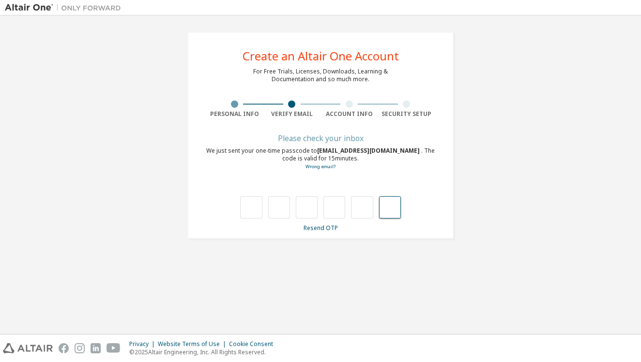  I want to click on div: Privacy, so click(143, 345).